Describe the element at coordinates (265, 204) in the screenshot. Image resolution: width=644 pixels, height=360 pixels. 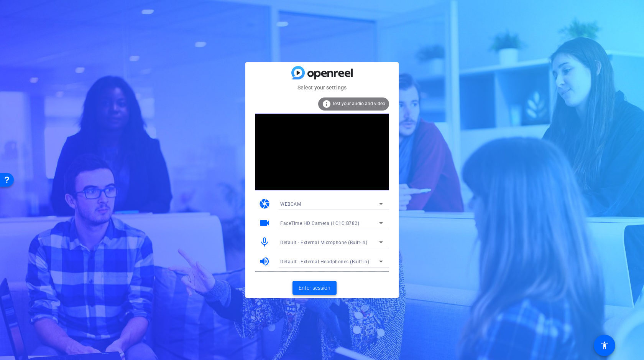
I see `mat-icon: camera` at that location.